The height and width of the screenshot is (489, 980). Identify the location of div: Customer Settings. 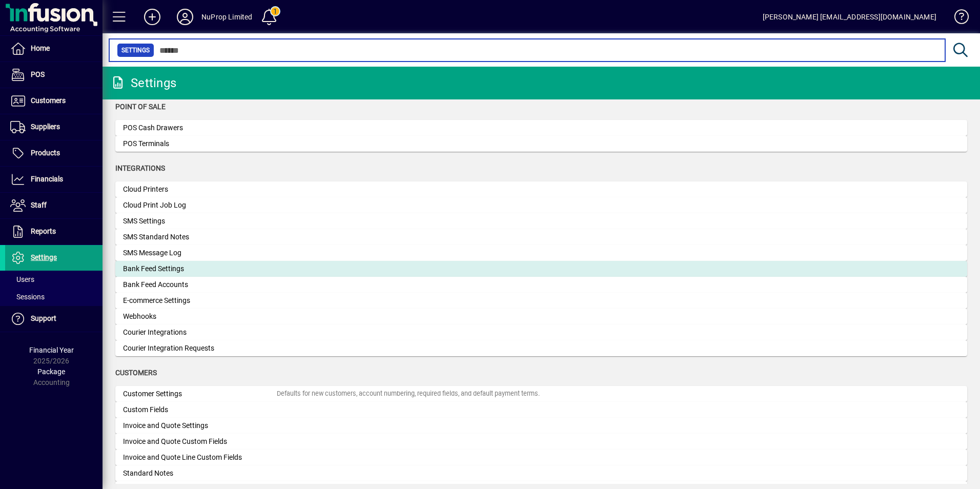
(200, 393).